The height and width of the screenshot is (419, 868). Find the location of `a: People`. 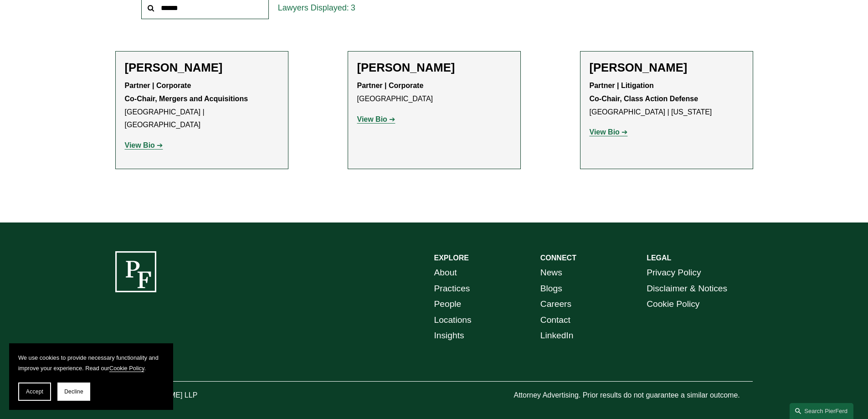

a: People is located at coordinates (448, 304).